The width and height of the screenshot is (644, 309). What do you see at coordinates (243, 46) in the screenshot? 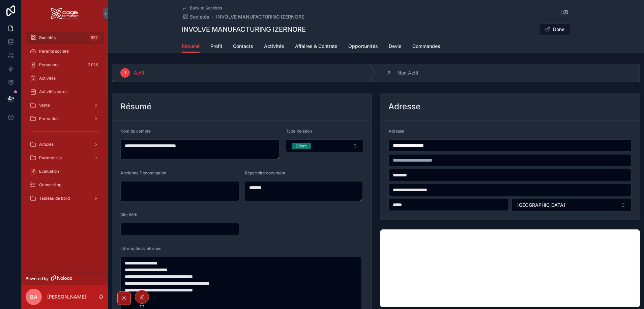
I see `span: Contacts` at bounding box center [243, 46].